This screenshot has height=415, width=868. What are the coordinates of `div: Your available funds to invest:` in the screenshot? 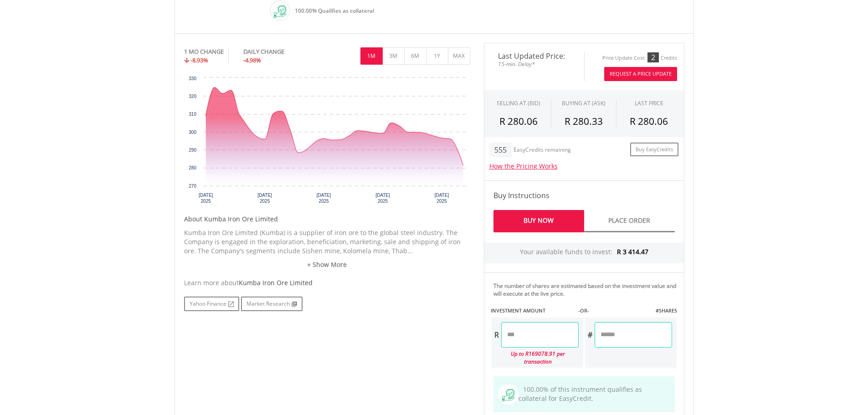 It's located at (584, 253).